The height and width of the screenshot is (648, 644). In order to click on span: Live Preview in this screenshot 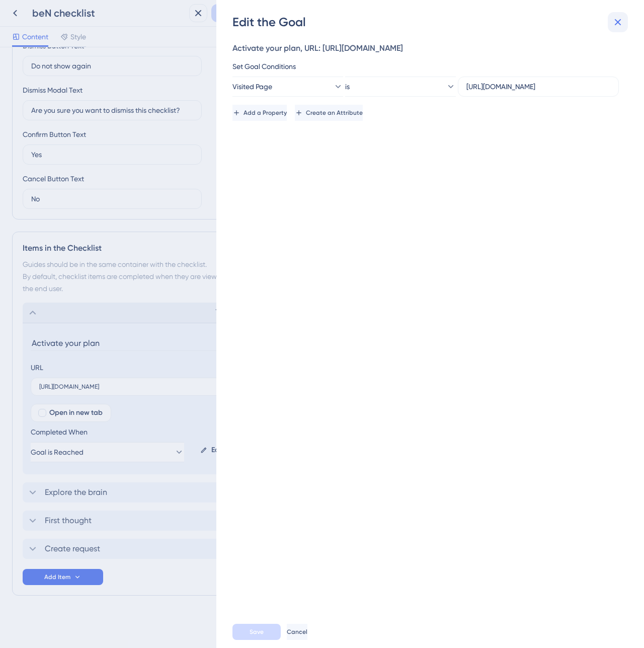, I will do `click(352, 567)`.